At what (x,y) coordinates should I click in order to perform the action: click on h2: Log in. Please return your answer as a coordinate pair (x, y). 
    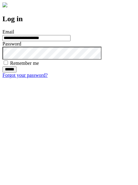
    Looking at the image, I should click on (69, 19).